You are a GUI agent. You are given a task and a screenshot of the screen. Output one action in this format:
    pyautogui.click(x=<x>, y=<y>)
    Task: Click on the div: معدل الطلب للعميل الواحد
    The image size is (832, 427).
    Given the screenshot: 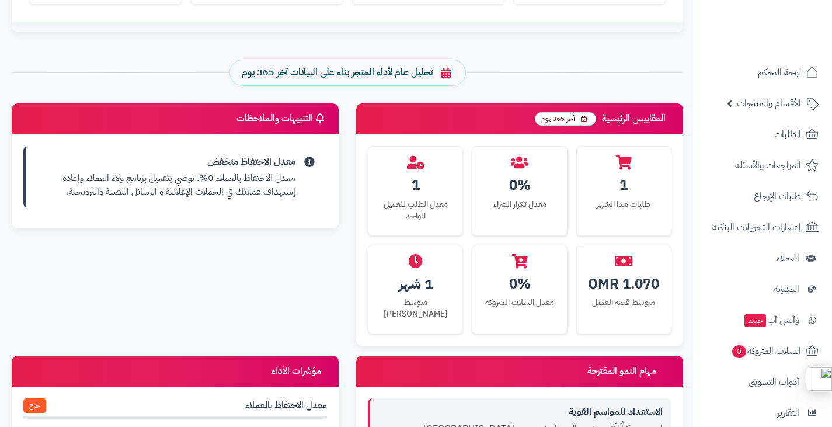 What is the action you would take?
    pyautogui.click(x=415, y=210)
    